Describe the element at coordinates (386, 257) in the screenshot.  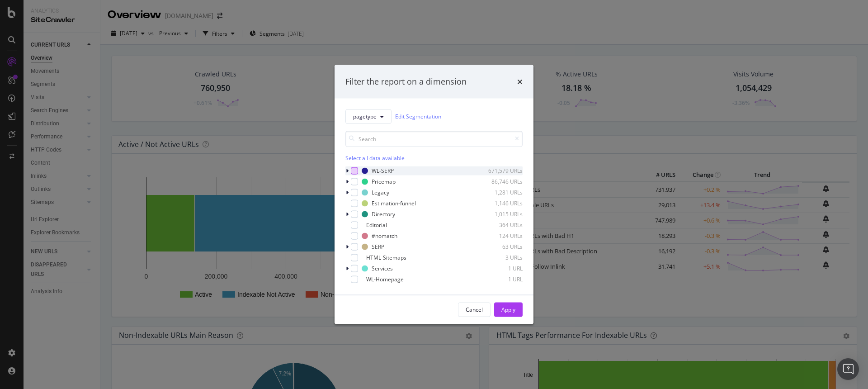
I see `div: HTML-Sitemaps` at that location.